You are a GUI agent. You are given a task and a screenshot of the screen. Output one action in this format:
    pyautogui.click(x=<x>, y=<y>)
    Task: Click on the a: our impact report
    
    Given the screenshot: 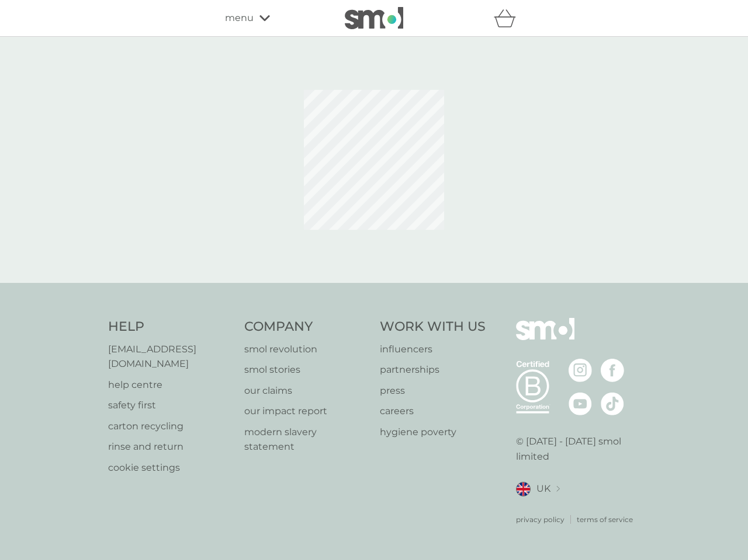 What is the action you would take?
    pyautogui.click(x=306, y=411)
    